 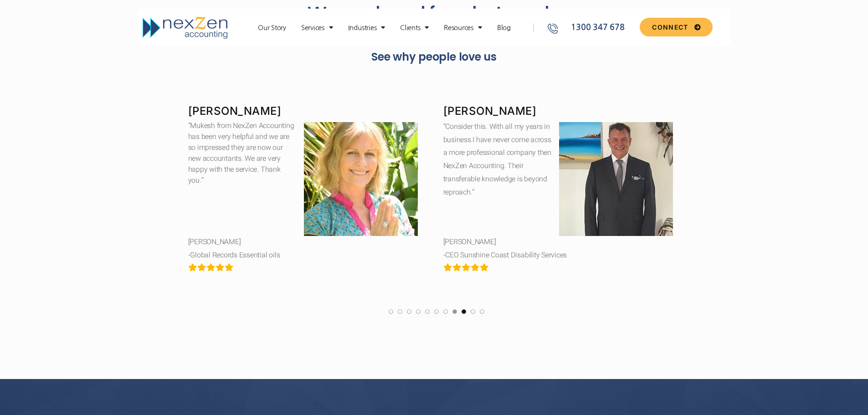 I want to click on a: Resources, so click(x=463, y=28).